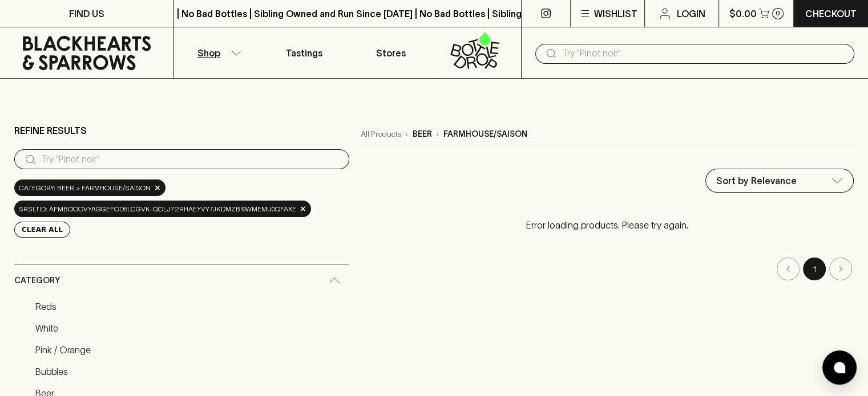 The width and height of the screenshot is (868, 396). What do you see at coordinates (190, 372) in the screenshot?
I see `a: Bubbles` at bounding box center [190, 372].